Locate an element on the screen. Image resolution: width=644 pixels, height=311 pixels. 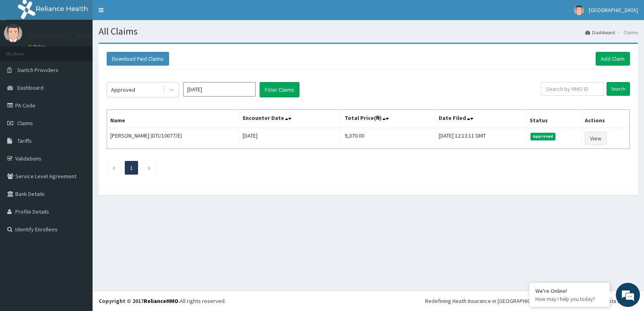
th: Total Price(₦) is located at coordinates (388, 119).